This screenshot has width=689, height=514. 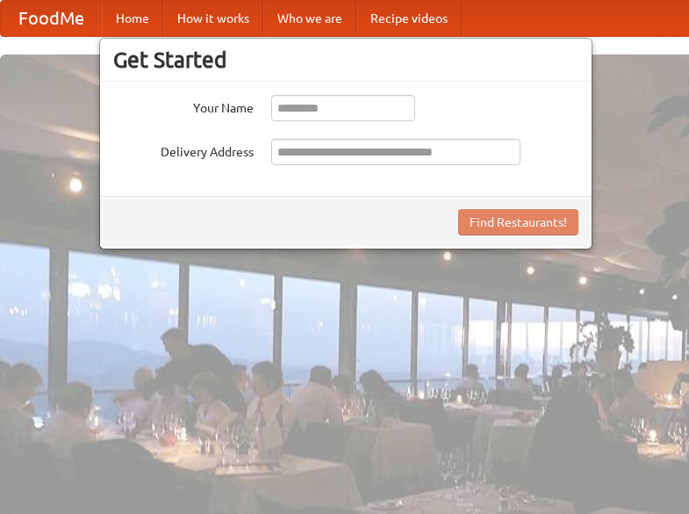 What do you see at coordinates (51, 18) in the screenshot?
I see `a: FoodMe` at bounding box center [51, 18].